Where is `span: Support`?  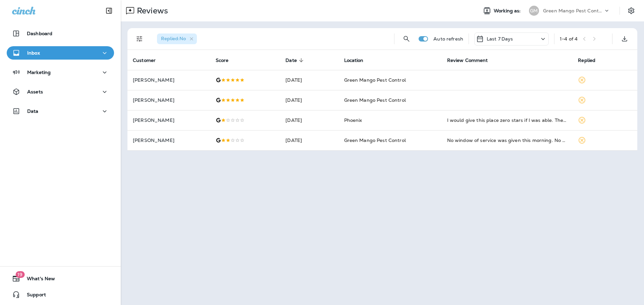
span: Support is located at coordinates (33, 296).